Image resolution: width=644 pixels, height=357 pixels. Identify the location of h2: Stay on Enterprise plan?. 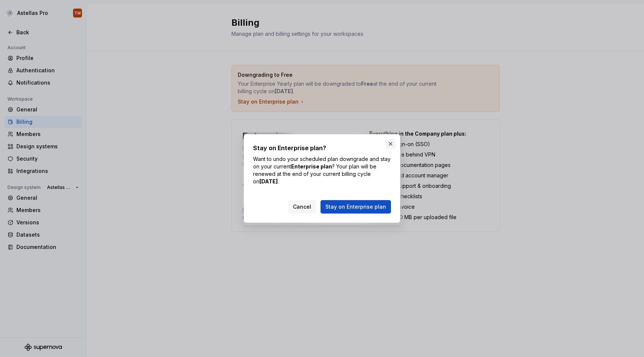
(322, 148).